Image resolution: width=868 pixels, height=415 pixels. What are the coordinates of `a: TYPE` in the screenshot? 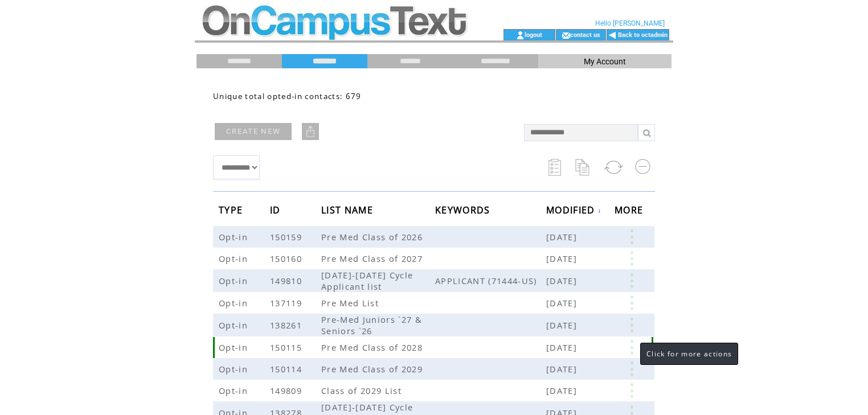 It's located at (232, 209).